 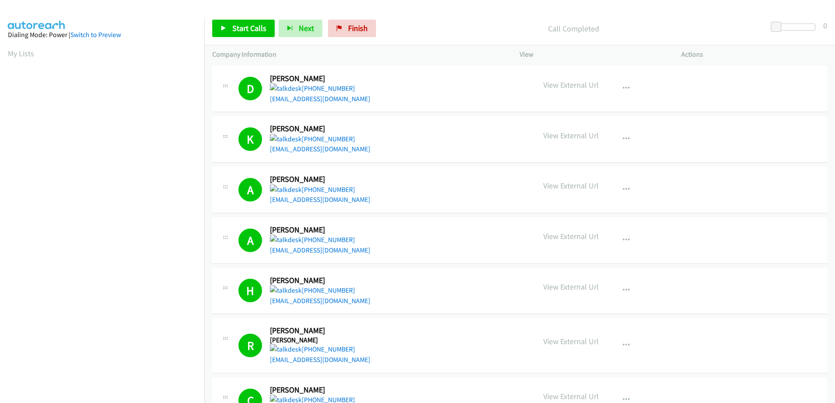 What do you see at coordinates (243, 28) in the screenshot?
I see `a: Start Calls` at bounding box center [243, 28].